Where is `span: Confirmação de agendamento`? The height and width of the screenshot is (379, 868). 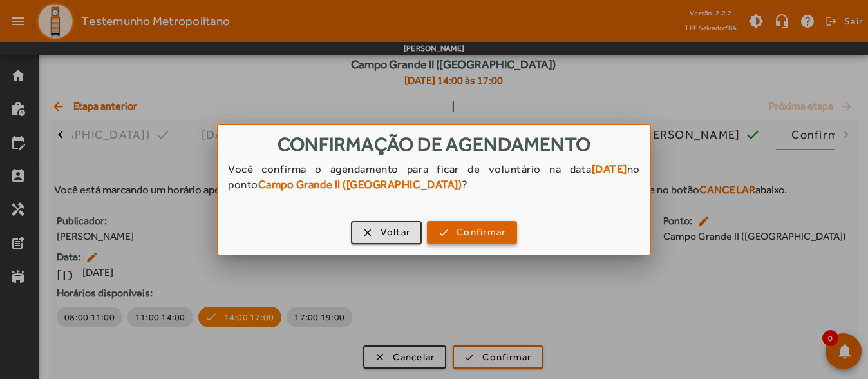
span: Confirmação de agendamento is located at coordinates (434, 144).